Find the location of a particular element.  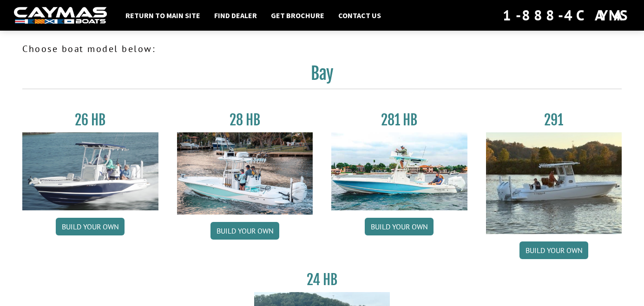

div: 1-888-4CAYMAS is located at coordinates (566, 16).